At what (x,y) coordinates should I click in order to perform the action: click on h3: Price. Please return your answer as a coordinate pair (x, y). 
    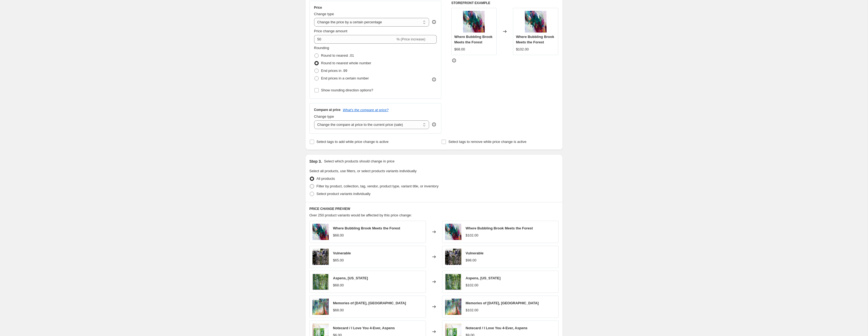
    Looking at the image, I should click on (318, 8).